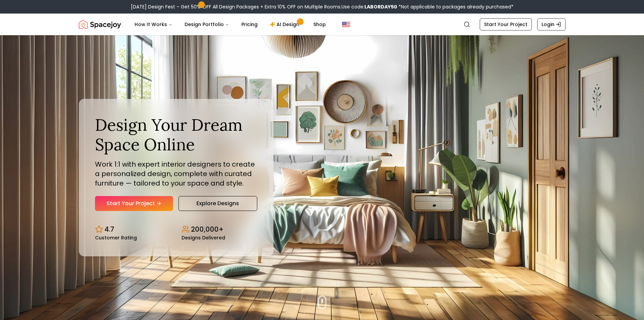 The image size is (644, 320). Describe the element at coordinates (320, 24) in the screenshot. I see `a: Shop` at that location.